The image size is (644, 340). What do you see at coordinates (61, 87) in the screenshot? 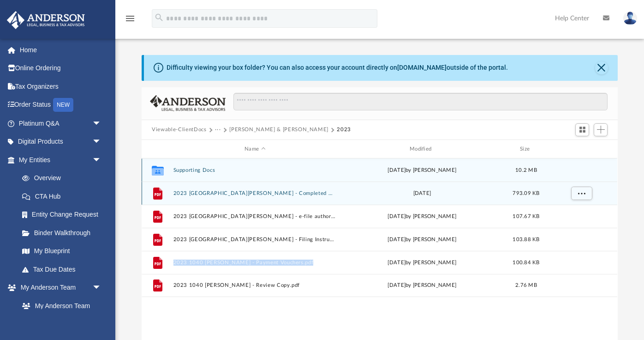
I see `a: Tax Organizers` at bounding box center [61, 87].